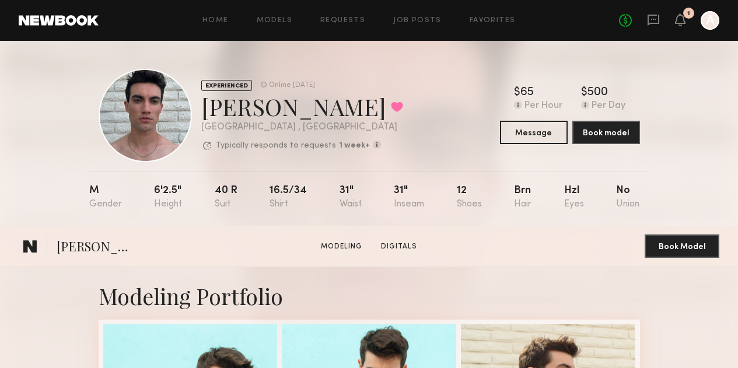 The height and width of the screenshot is (368, 738). What do you see at coordinates (226, 85) in the screenshot?
I see `div: EXPERIENCED` at bounding box center [226, 85].